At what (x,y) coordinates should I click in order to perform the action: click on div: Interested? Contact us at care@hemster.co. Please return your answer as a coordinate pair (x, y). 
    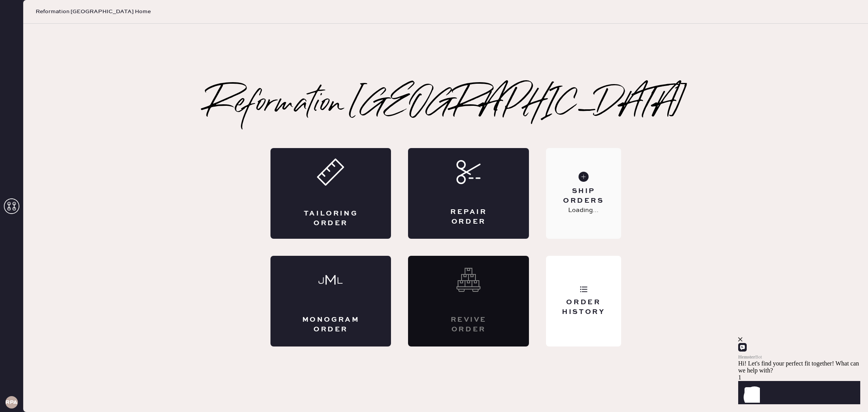
    Looking at the image, I should click on (469, 301).